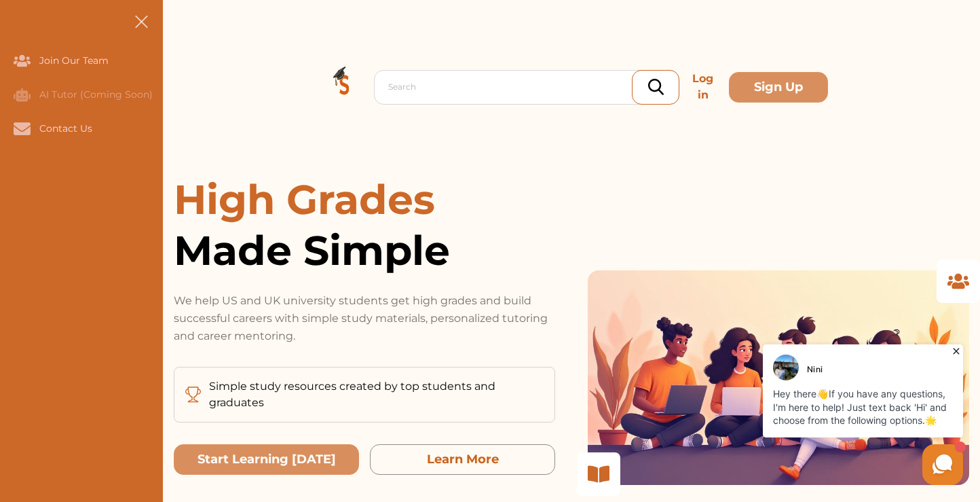 Image resolution: width=980 pixels, height=502 pixels. What do you see at coordinates (304, 199) in the screenshot?
I see `span: High Grades` at bounding box center [304, 199].